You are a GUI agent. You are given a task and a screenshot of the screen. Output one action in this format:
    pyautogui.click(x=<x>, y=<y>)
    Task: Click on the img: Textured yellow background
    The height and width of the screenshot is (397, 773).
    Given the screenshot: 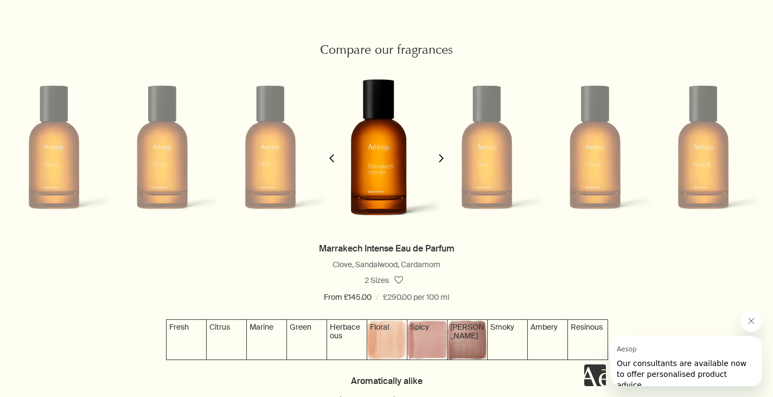 What is the action you would take?
    pyautogui.click(x=226, y=339)
    